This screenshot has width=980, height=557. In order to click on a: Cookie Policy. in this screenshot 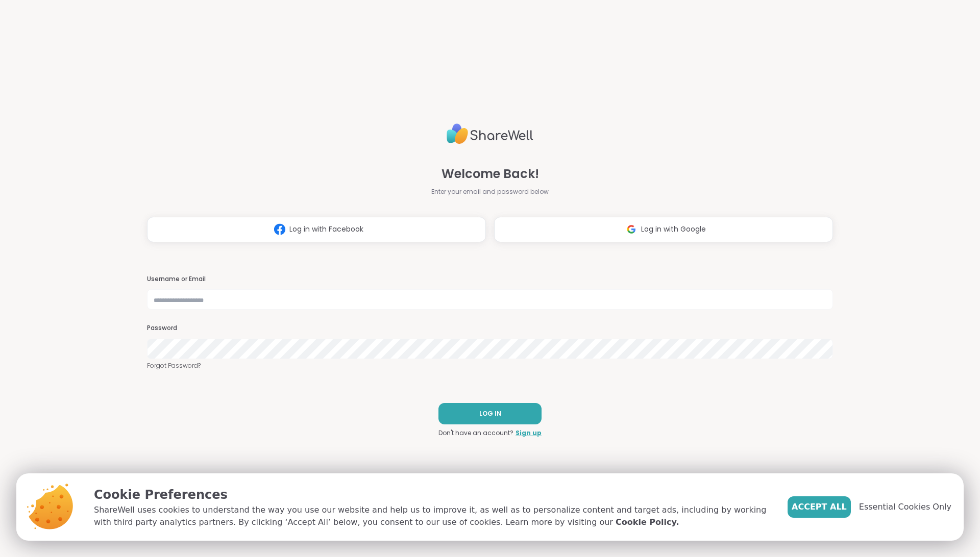, I will do `click(647, 522)`.